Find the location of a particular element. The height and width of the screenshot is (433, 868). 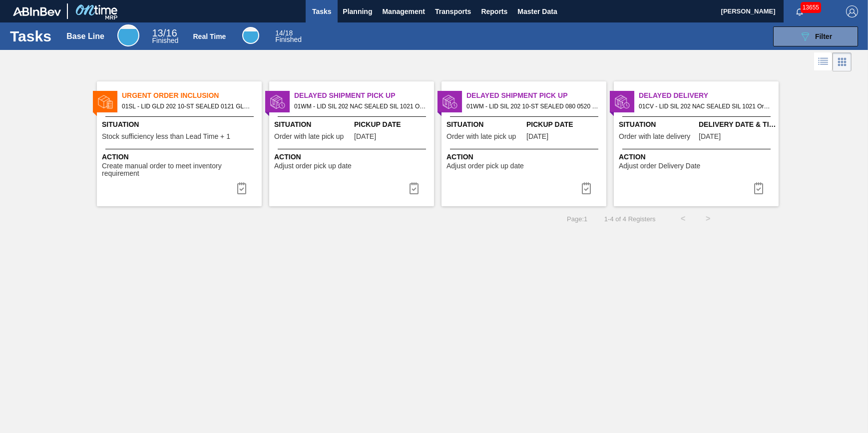

span: 01CV - LID SIL 202 NAC SEALED SIL 1021 Order - 777614 is located at coordinates (705, 106).